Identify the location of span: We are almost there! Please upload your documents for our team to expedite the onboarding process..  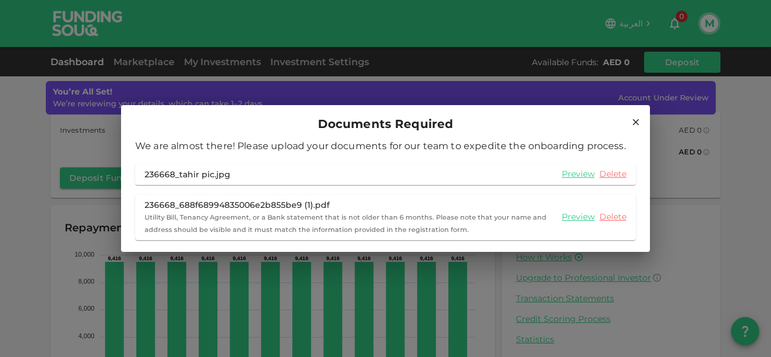
(380, 146).